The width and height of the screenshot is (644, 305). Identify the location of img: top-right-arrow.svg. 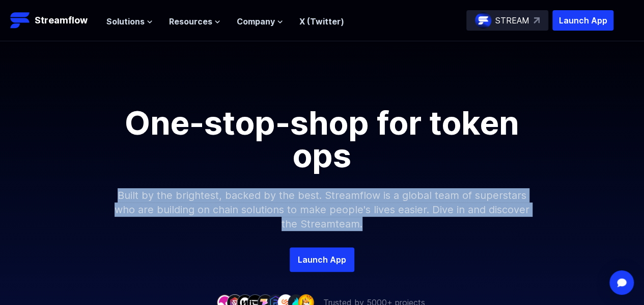
(536, 20).